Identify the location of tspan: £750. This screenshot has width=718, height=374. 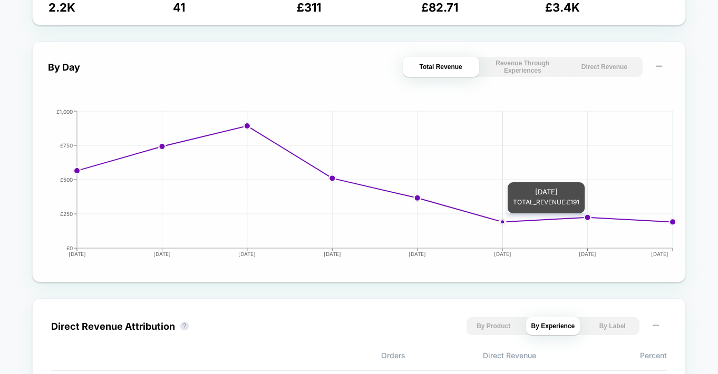
(66, 145).